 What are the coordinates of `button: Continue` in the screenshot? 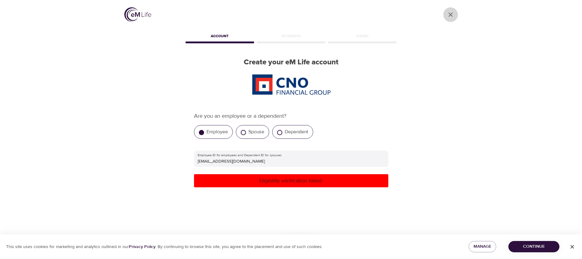 It's located at (533, 247).